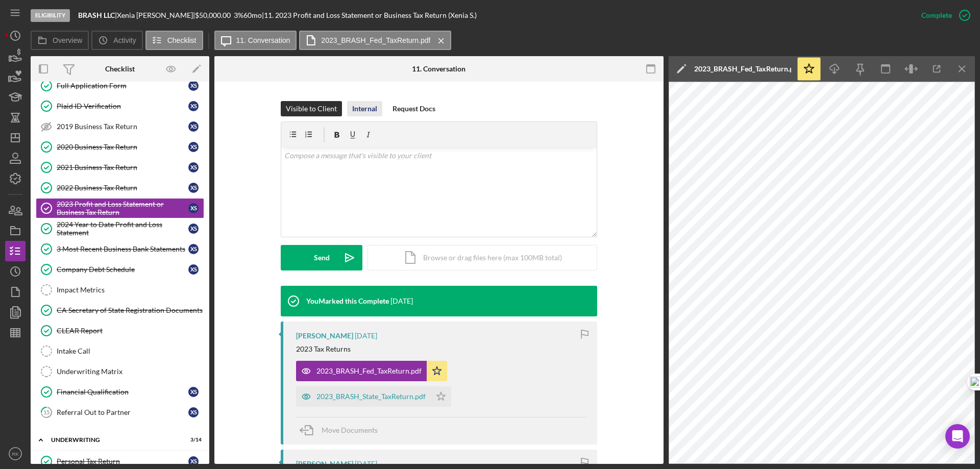  Describe the element at coordinates (50, 15) in the screenshot. I see `div: Eligibility` at that location.